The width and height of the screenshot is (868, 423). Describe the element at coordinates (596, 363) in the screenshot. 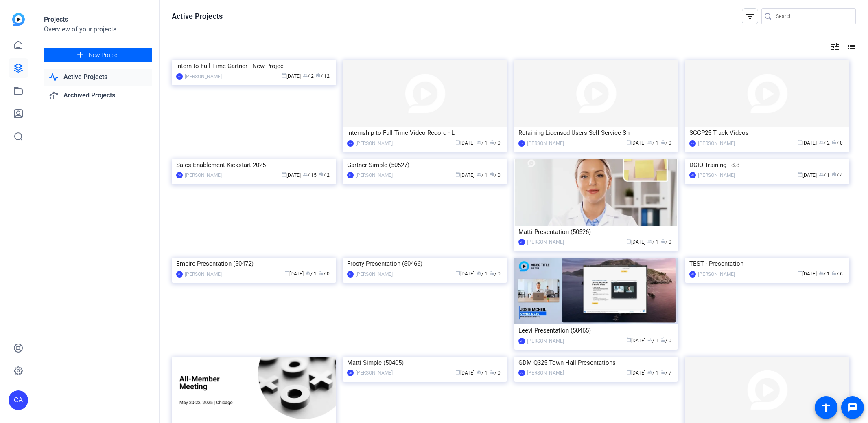

I see `div: GDM Q325 Town Hall Presentations` at that location.